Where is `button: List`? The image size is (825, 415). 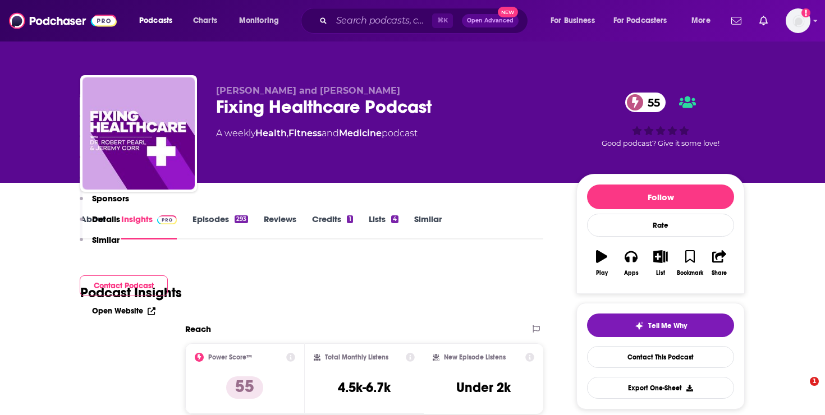 button: List is located at coordinates (660, 263).